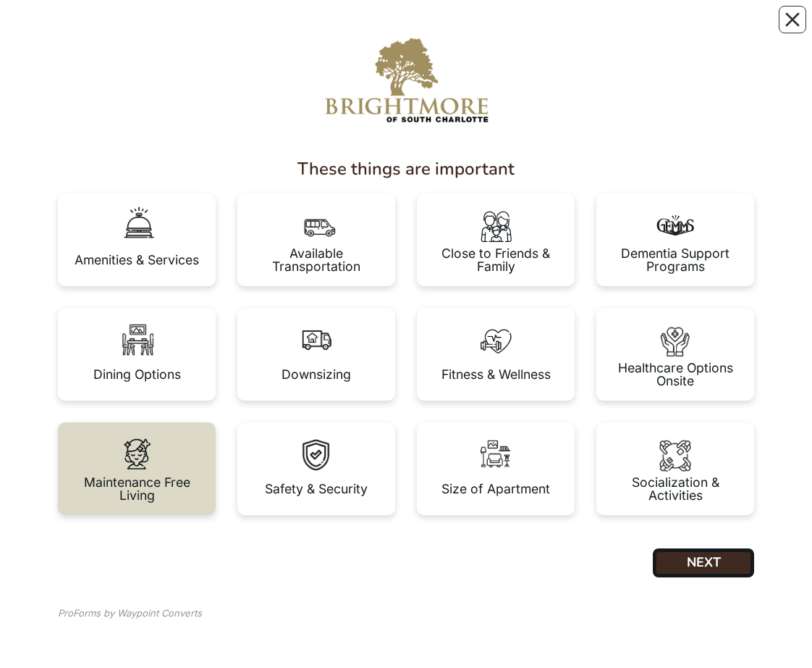 The width and height of the screenshot is (812, 668). Describe the element at coordinates (137, 374) in the screenshot. I see `div: Dining Options` at that location.